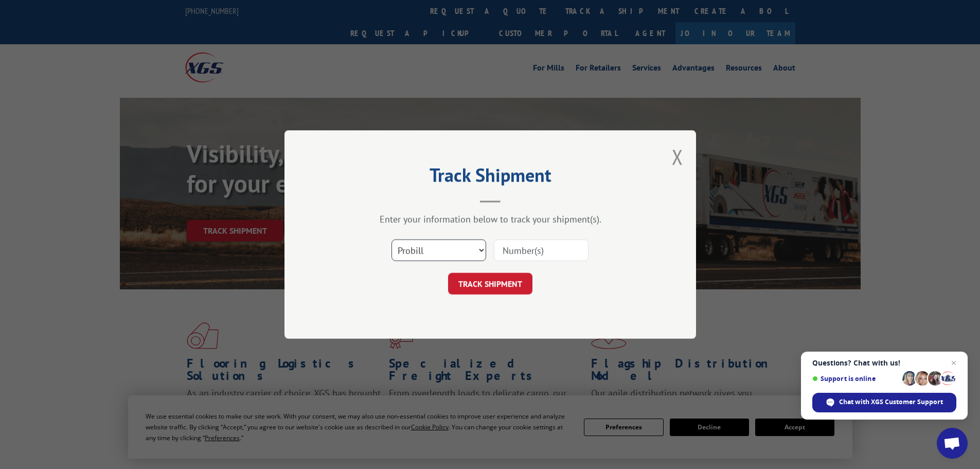 The image size is (980, 469). Describe the element at coordinates (541, 250) in the screenshot. I see `input: Number(s)` at that location.